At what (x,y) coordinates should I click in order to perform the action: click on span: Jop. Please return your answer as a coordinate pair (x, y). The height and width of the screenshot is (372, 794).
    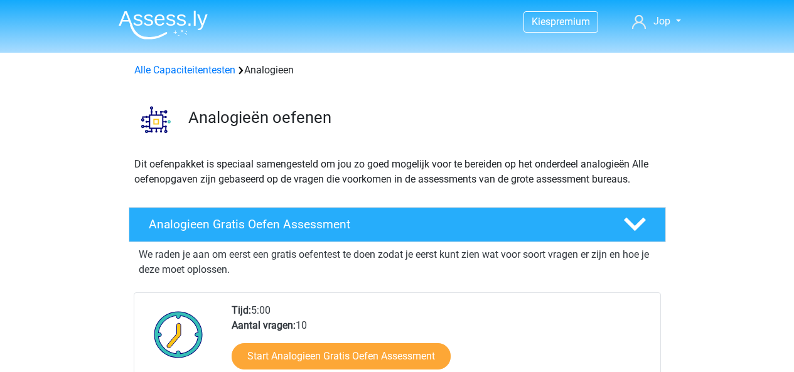
    Looking at the image, I should click on (662, 21).